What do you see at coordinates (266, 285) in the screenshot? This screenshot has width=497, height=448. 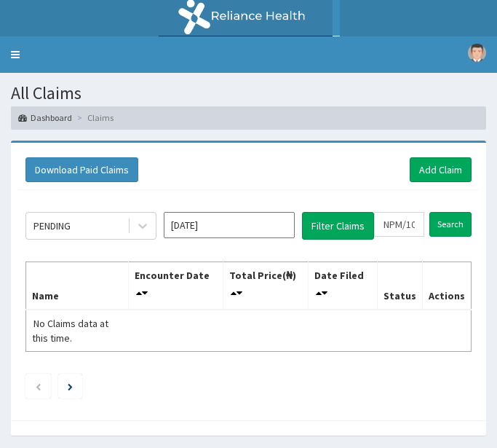 I see `th: Total Price(₦)` at bounding box center [266, 285].